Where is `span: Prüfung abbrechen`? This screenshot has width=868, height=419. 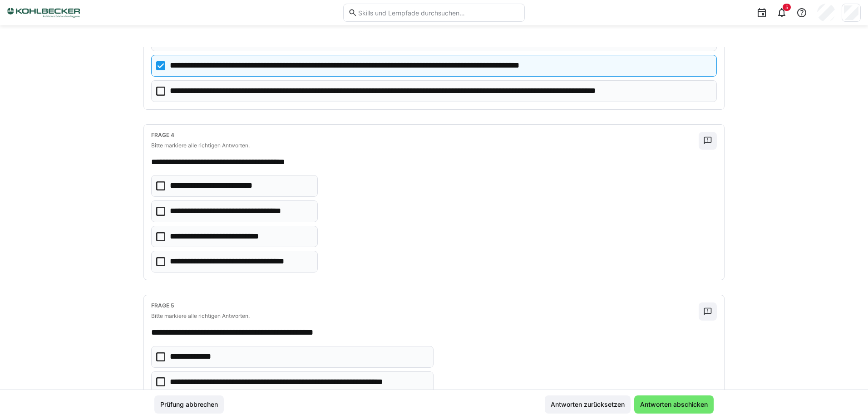
span: Prüfung abbrechen is located at coordinates (189, 404).